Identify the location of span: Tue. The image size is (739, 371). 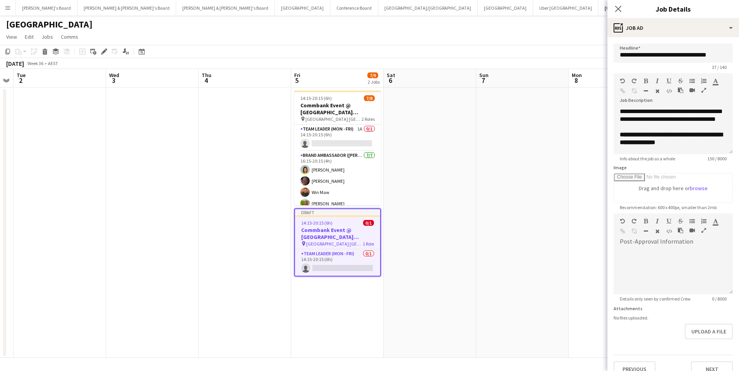
(21, 75).